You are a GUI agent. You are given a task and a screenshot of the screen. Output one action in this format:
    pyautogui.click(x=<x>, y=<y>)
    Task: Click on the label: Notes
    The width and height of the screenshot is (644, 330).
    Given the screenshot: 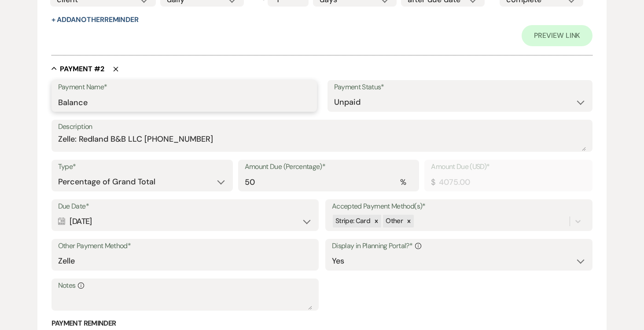 What is the action you would take?
    pyautogui.click(x=185, y=286)
    